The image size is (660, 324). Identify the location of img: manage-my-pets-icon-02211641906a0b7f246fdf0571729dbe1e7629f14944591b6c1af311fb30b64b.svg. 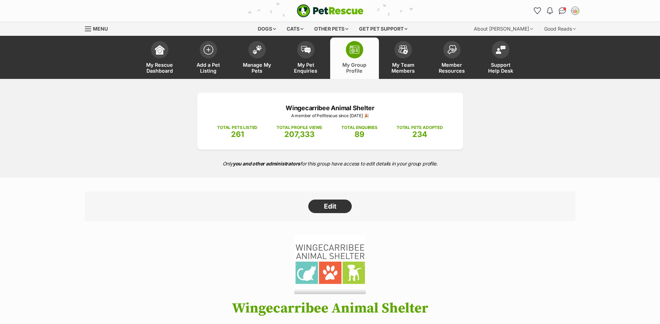
(257, 50).